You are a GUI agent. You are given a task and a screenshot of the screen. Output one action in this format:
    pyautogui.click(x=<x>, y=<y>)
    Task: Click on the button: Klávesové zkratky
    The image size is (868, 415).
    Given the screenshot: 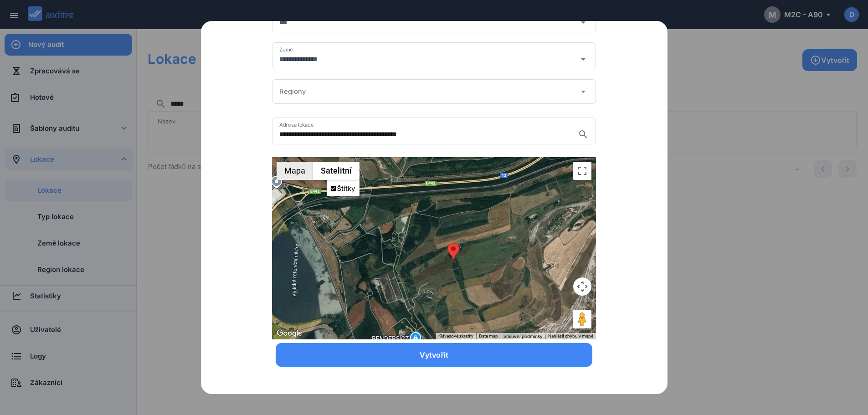 What is the action you would take?
    pyautogui.click(x=456, y=336)
    